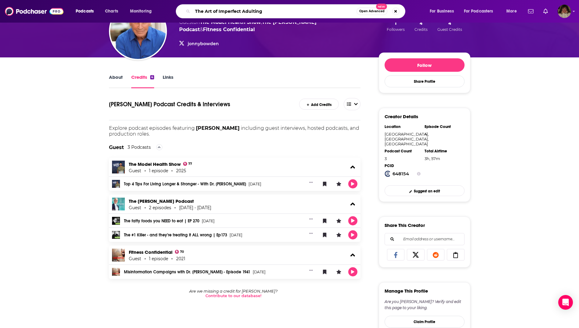 The width and height of the screenshot is (579, 328). What do you see at coordinates (139, 147) in the screenshot?
I see `div: 3 Podcasts` at bounding box center [139, 147].